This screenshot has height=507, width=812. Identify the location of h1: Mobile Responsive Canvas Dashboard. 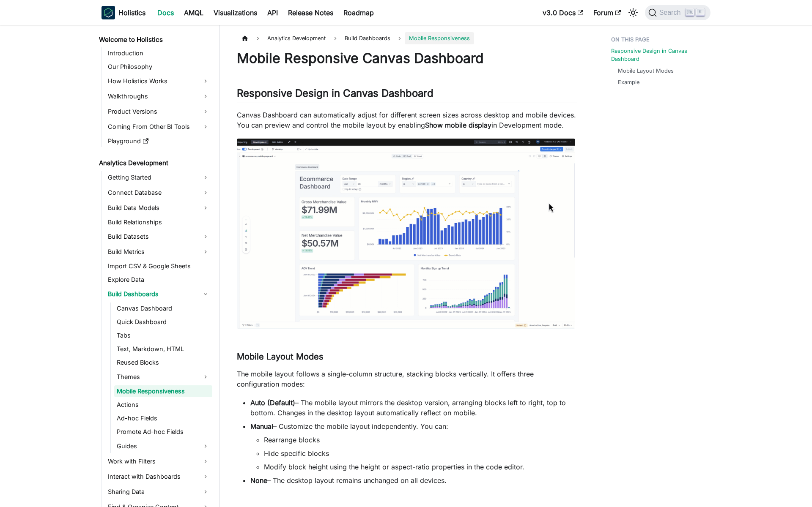
(406, 58).